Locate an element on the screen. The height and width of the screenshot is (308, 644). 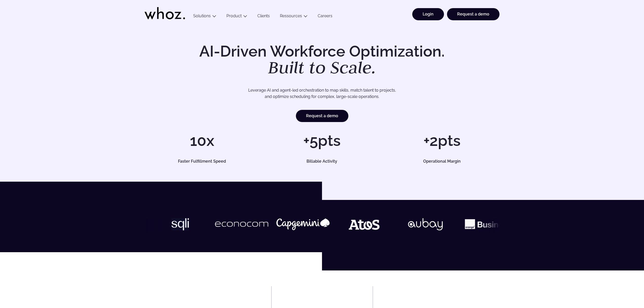
em: Built to Scale. is located at coordinates (322, 67).